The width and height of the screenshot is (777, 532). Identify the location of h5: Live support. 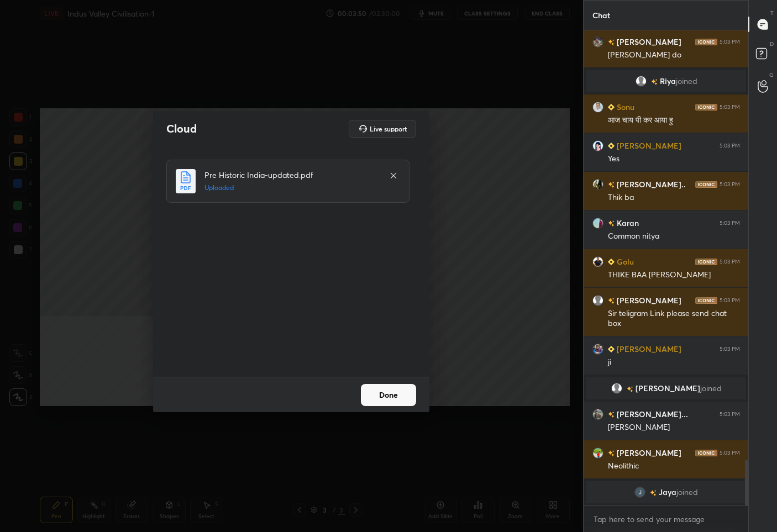
(388, 129).